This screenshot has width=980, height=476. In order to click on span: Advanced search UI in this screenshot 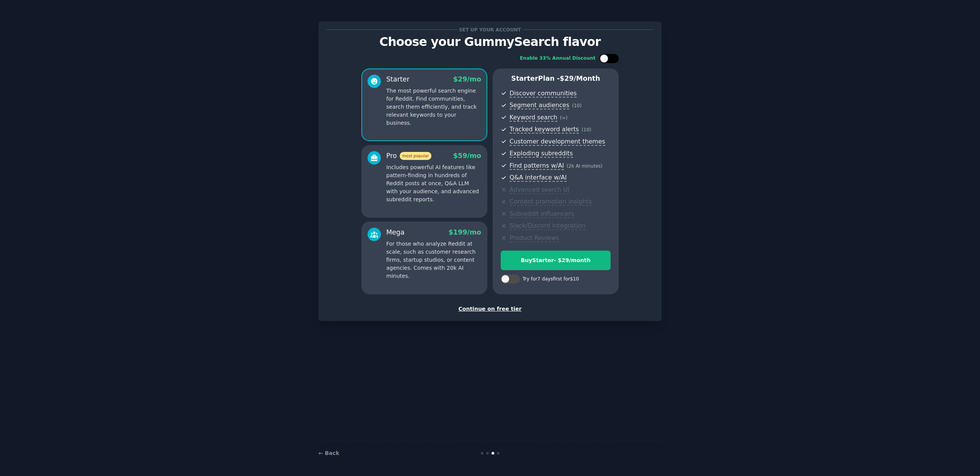, I will do `click(540, 189)`.